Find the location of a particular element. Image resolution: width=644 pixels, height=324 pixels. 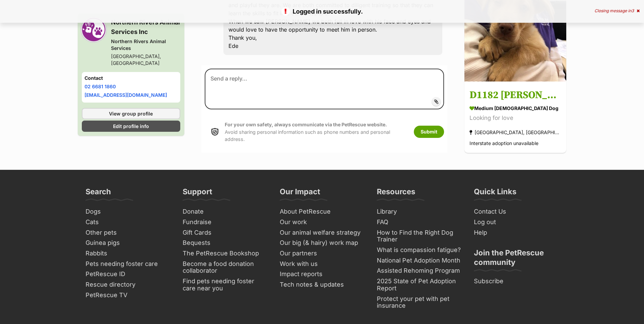

a: Fundraise is located at coordinates (225, 222).